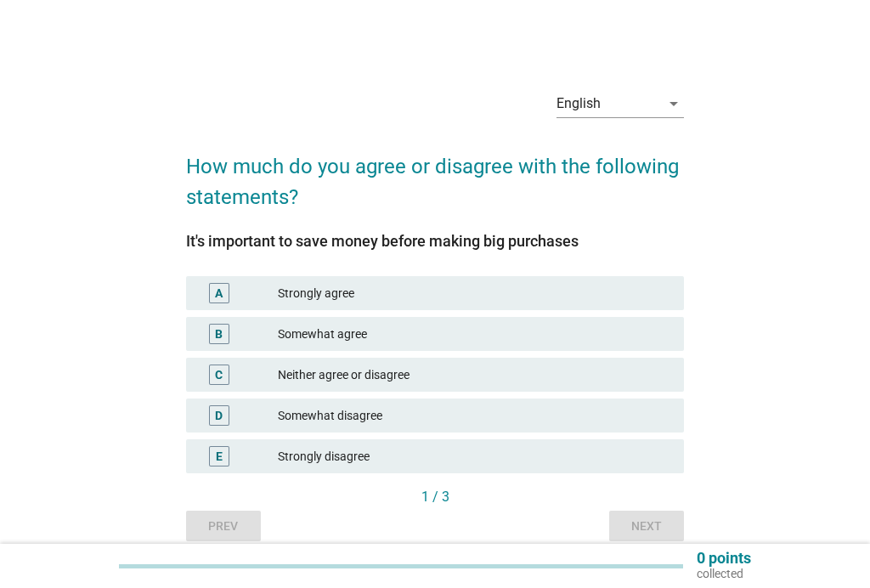 This screenshot has width=870, height=588. Describe the element at coordinates (724, 574) in the screenshot. I see `p: collected` at that location.